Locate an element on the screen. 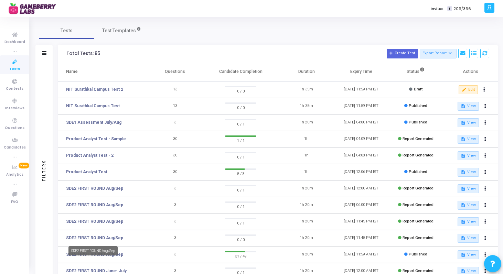  span: Interviews is located at coordinates (15, 108).